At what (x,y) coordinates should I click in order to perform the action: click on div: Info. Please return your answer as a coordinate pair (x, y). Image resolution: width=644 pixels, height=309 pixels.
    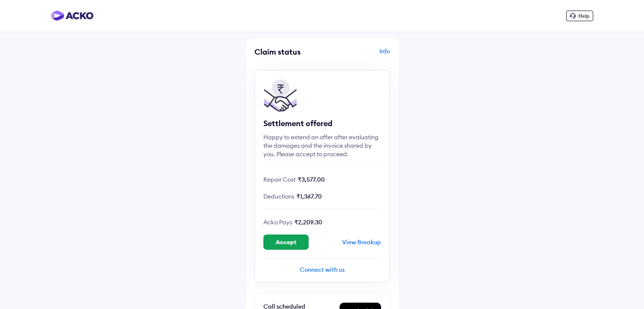
    Looking at the image, I should click on (357, 55).